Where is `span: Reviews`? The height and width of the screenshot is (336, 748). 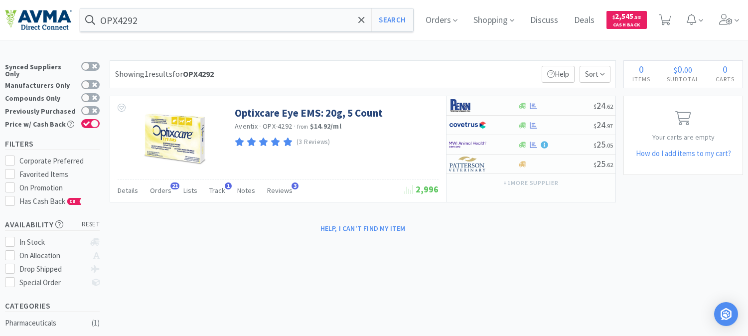 span: Reviews is located at coordinates (279, 190).